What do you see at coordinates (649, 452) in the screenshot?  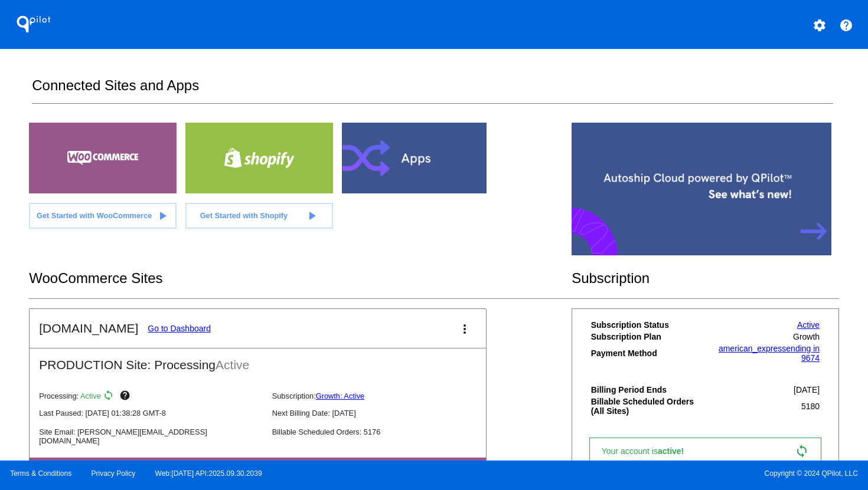 I see `span: Your account is` at bounding box center [649, 452].